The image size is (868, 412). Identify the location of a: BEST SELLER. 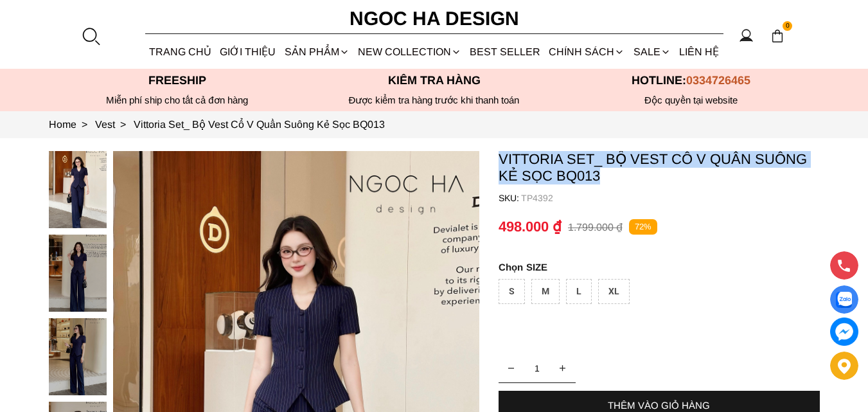
(505, 51).